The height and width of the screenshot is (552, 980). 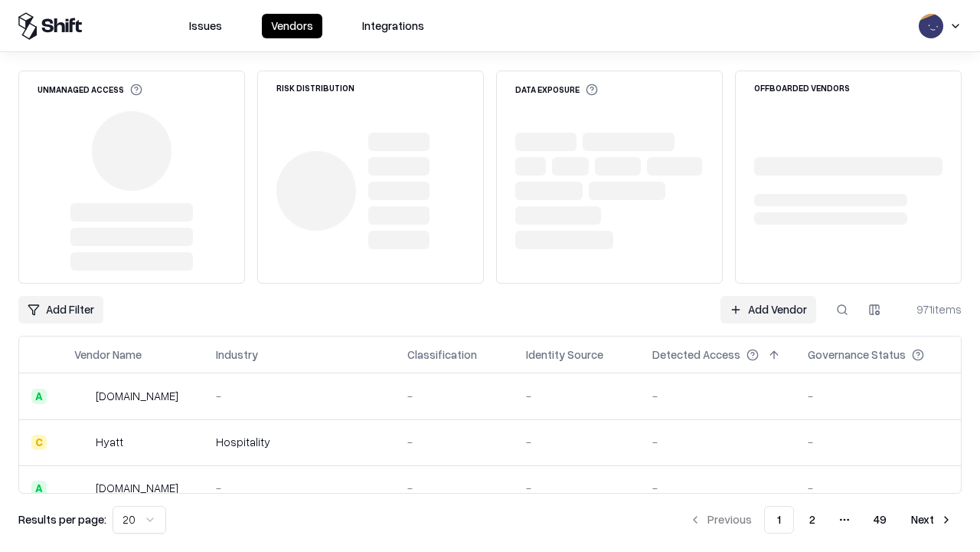 I want to click on nav: pagination, so click(x=821, y=519).